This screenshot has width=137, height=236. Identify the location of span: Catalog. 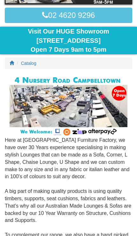
(29, 63).